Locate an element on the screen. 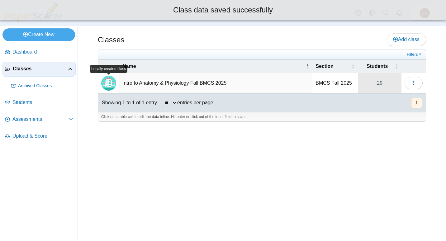 This screenshot has height=241, width=446. a: Dashboard is located at coordinates (39, 52).